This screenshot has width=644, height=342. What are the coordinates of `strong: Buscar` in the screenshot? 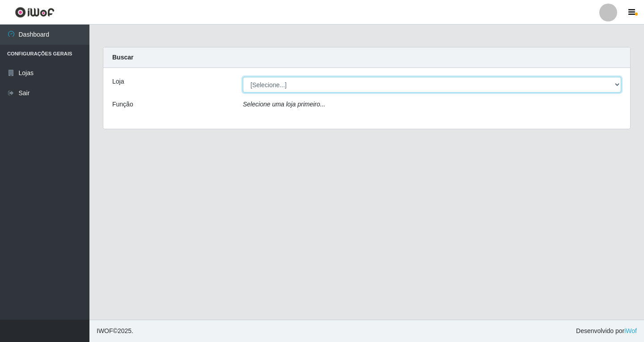 It's located at (122, 57).